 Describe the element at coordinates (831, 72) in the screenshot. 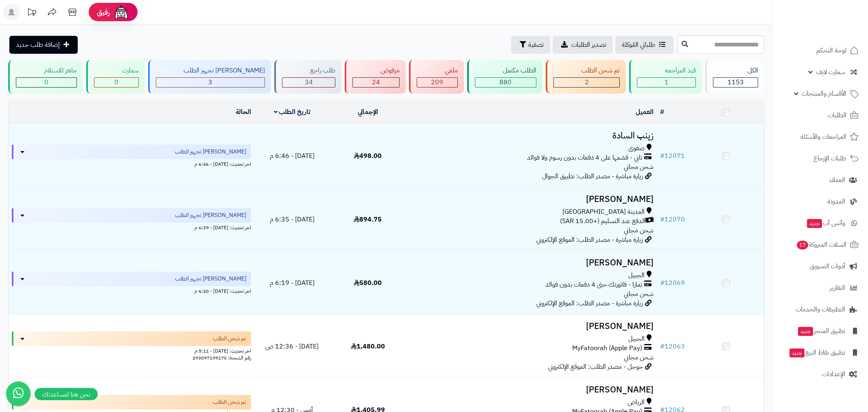

I see `span: سمارت لايف` at that location.